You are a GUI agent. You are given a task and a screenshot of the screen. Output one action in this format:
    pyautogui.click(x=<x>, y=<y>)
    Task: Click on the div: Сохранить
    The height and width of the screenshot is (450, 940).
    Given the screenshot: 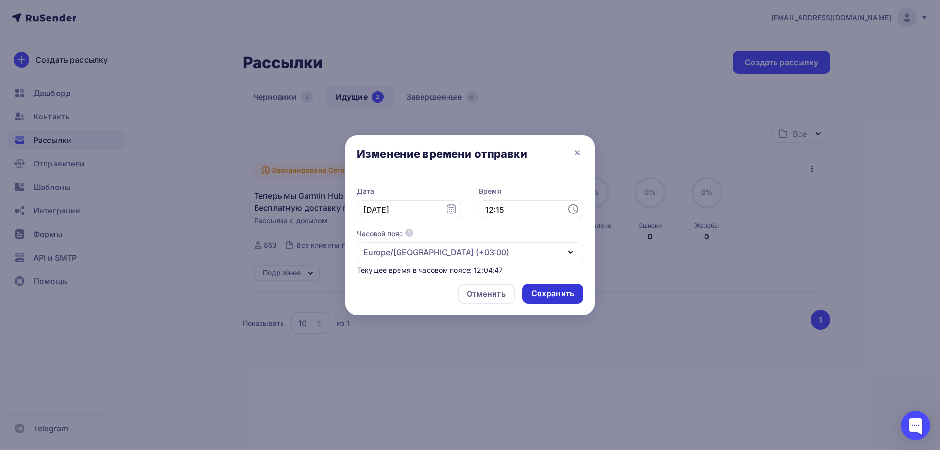 What is the action you would take?
    pyautogui.click(x=553, y=293)
    